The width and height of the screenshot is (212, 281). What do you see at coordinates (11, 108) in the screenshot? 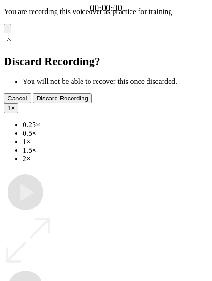
I see `button: 1×` at bounding box center [11, 108].